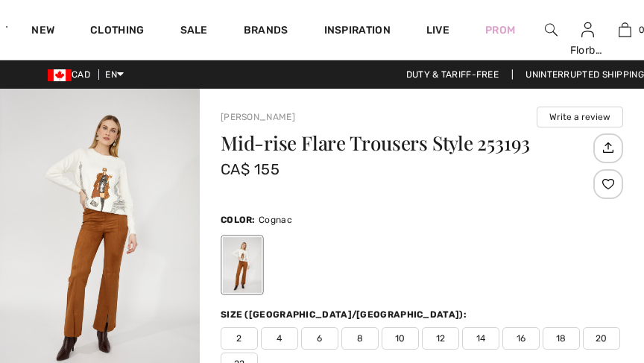  I want to click on span: 16, so click(521, 338).